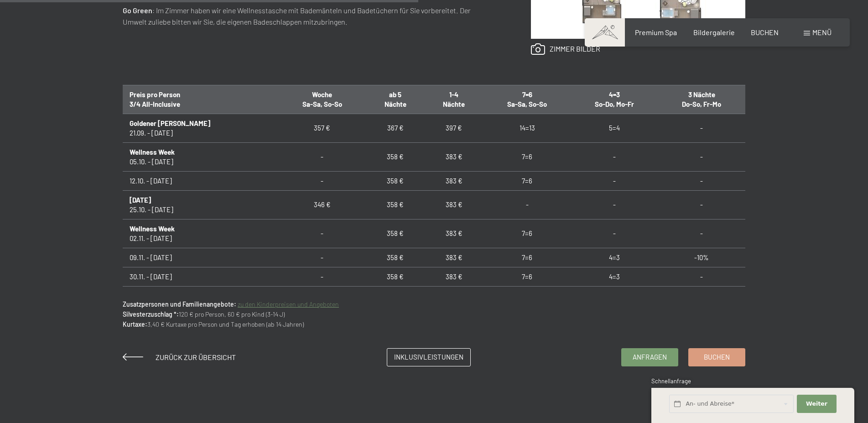 This screenshot has width=868, height=423. Describe the element at coordinates (817, 404) in the screenshot. I see `button: Weiter` at that location.